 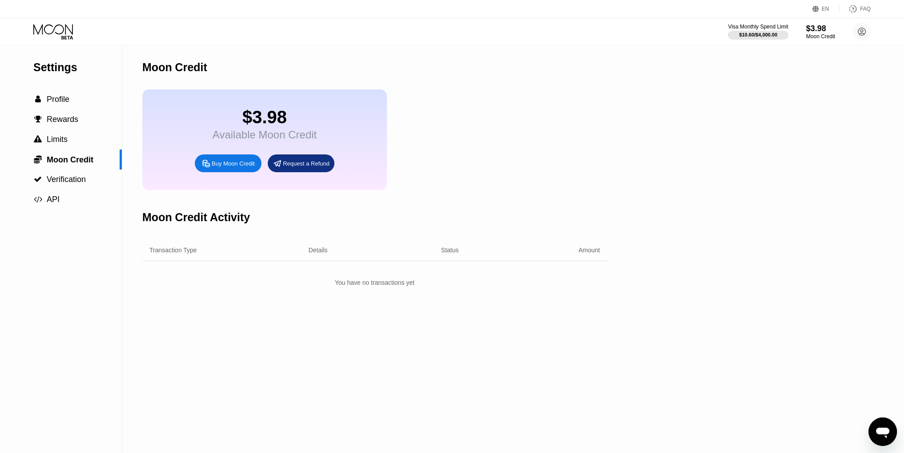 What do you see at coordinates (758, 27) in the screenshot?
I see `div: Visa Monthly Spend Limit` at bounding box center [758, 27].